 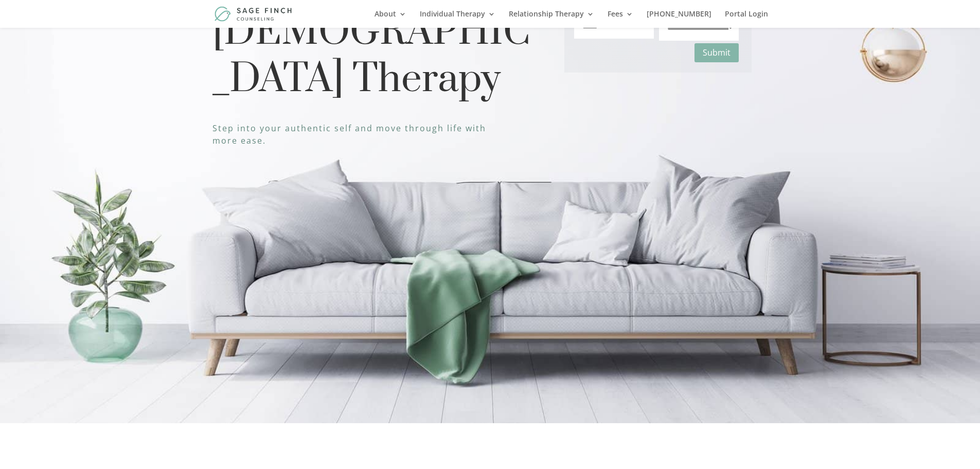 What do you see at coordinates (552, 19) in the screenshot?
I see `a: Relationship Therapy` at bounding box center [552, 19].